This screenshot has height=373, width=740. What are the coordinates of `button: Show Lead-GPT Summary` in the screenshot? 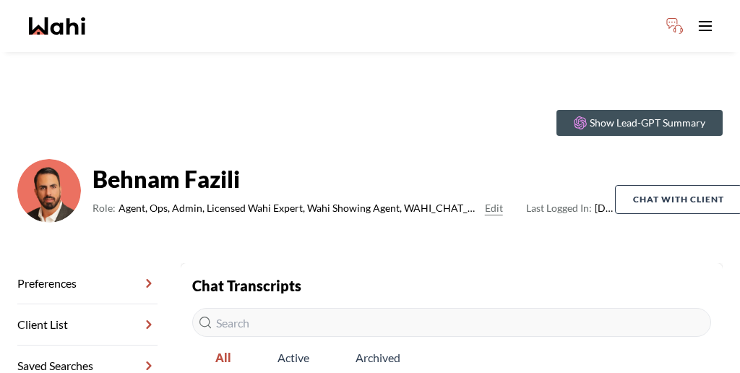 It's located at (639, 123).